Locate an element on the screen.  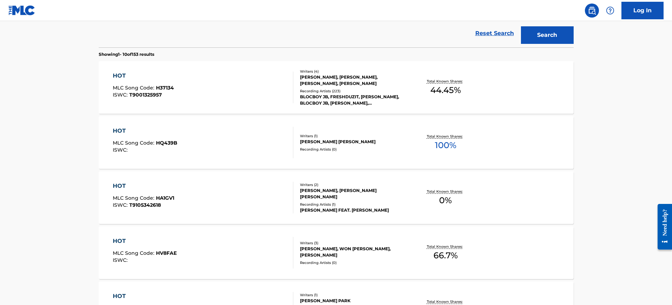
div: Help is located at coordinates (610, 11).